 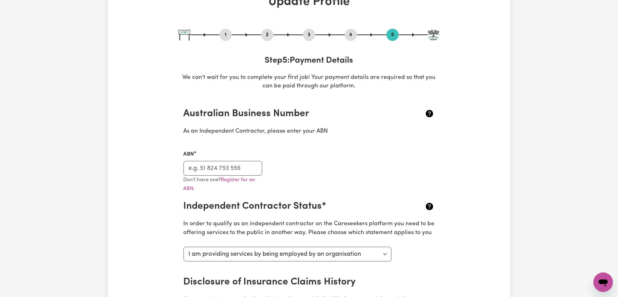 What do you see at coordinates (309, 228) in the screenshot?
I see `p: In order to qualify as an independent contractor on the Careseekers platform you need to be offer...` at bounding box center [309, 228].